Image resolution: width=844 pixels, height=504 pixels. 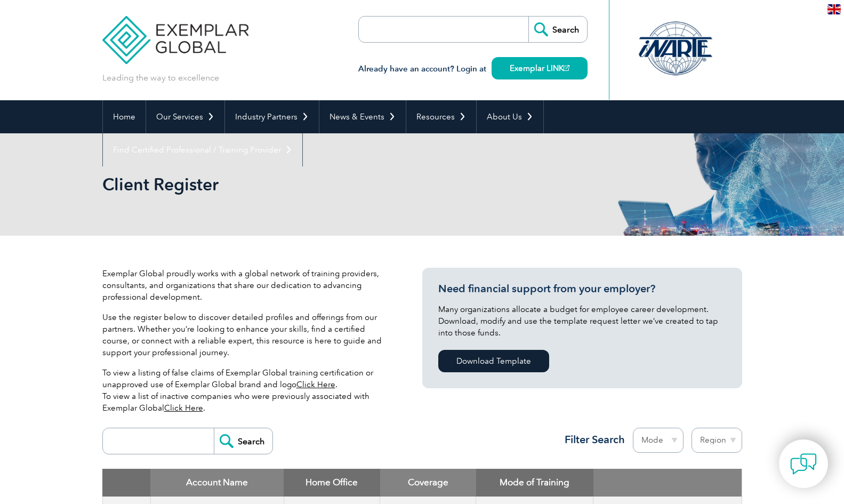 What do you see at coordinates (246, 335) in the screenshot?
I see `p: Use the register below to discover detailed profiles and offerings from our partners. Whether you...` at bounding box center [246, 335].